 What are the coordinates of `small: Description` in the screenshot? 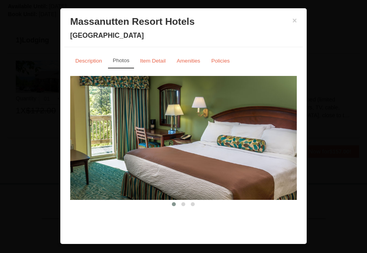 It's located at (89, 61).